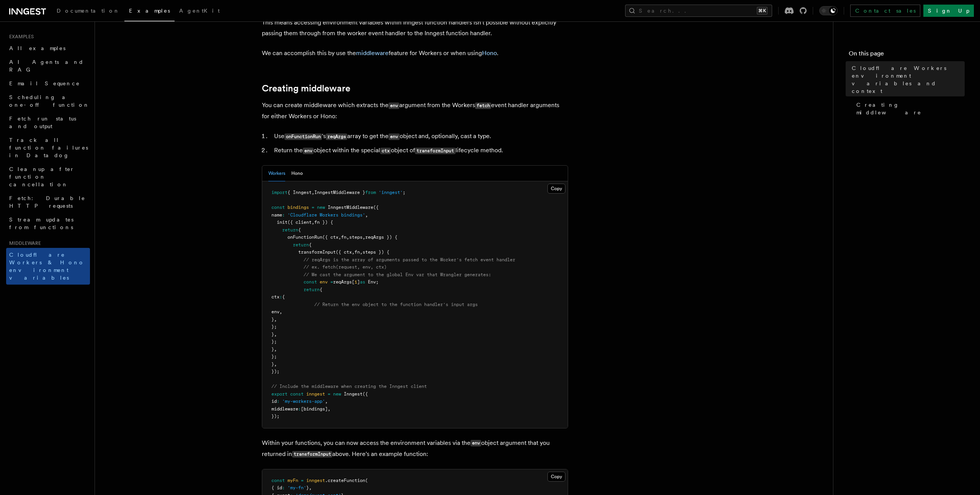 The height and width of the screenshot is (495, 980). I want to click on a: Email Sequence, so click(48, 84).